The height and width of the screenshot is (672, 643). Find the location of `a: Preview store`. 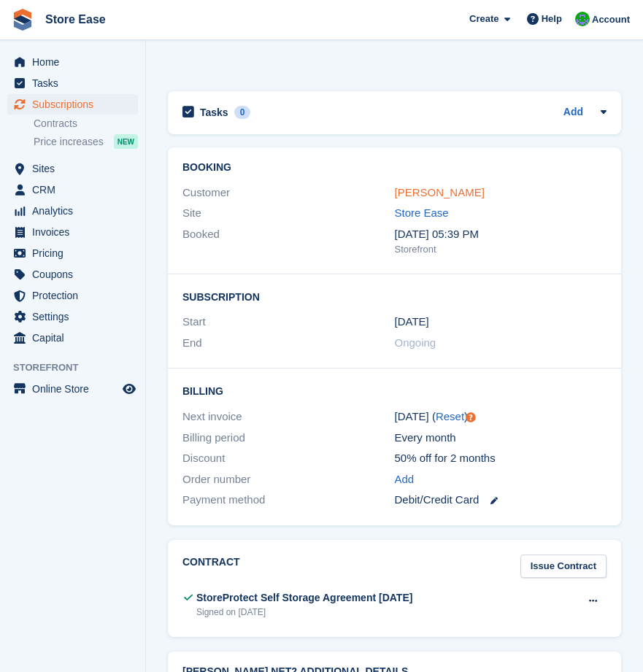

a: Preview store is located at coordinates (129, 389).